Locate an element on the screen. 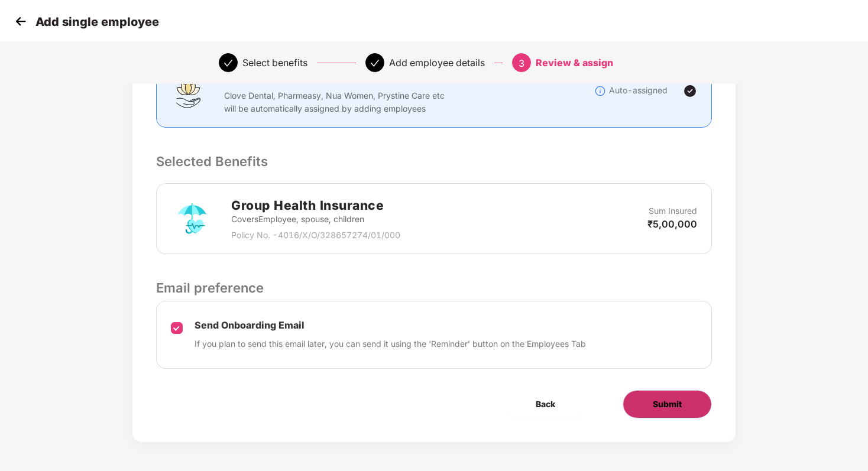 Image resolution: width=868 pixels, height=471 pixels. div: Select benefits is located at coordinates (275, 63).